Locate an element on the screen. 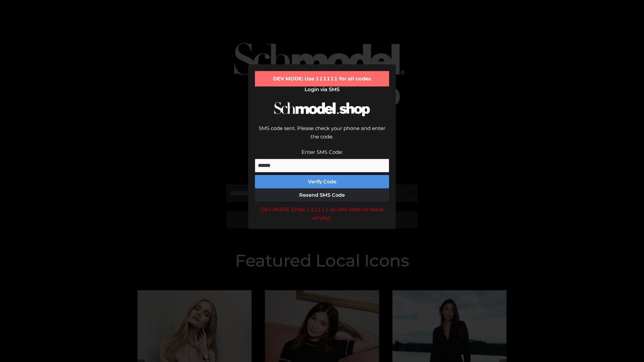 This screenshot has height=362, width=644. div: DEV MODE: Use 111111 for all codes is located at coordinates (322, 79).